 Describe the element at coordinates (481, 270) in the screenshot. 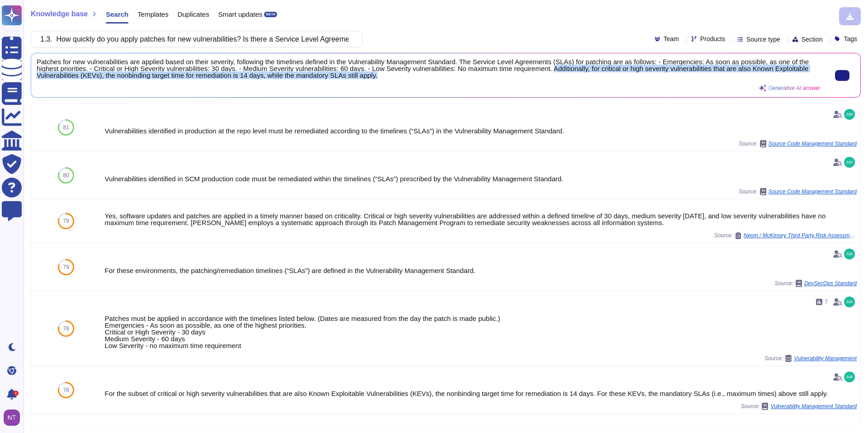

I see `div: For these environments, the patching/remediation timelines (“SLAs”) are defined in the Vulnerabil...` at that location.